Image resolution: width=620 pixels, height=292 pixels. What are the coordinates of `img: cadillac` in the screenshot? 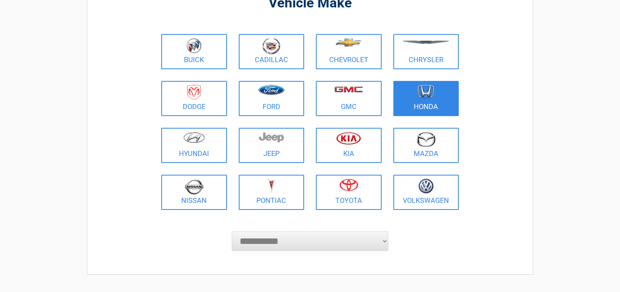 It's located at (271, 46).